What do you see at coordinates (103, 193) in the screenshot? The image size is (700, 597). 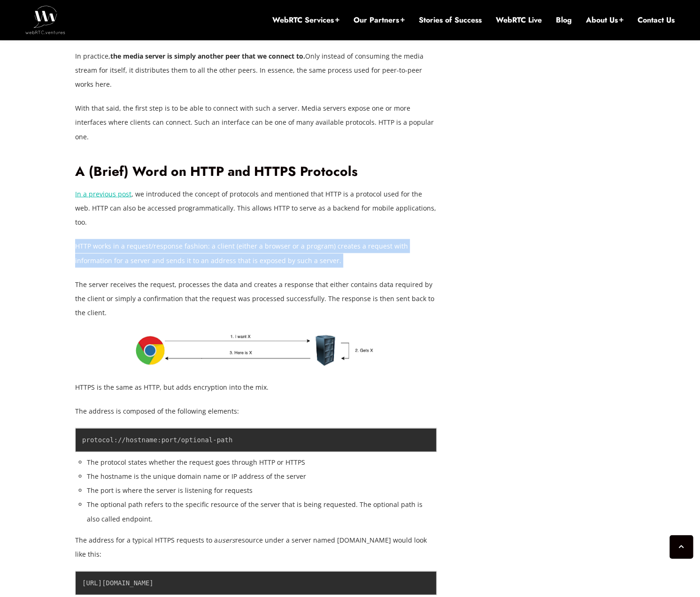 I see `a: In a previous post` at bounding box center [103, 193].